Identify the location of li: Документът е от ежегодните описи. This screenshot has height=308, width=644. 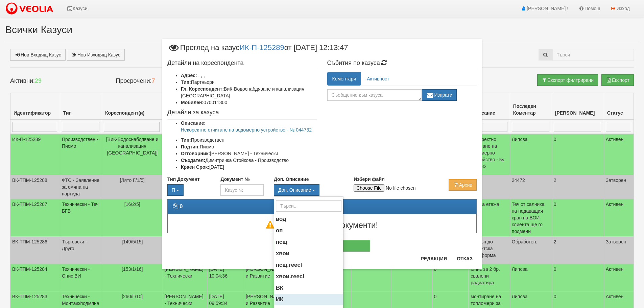
(308, 230).